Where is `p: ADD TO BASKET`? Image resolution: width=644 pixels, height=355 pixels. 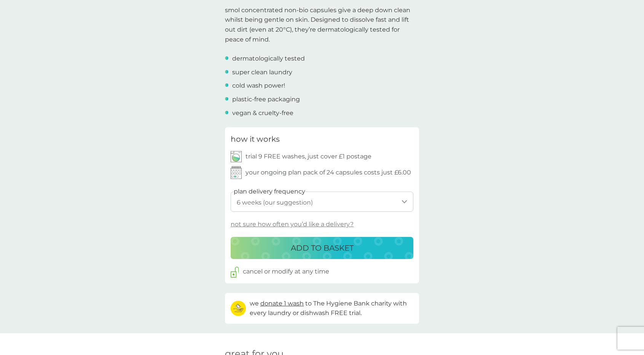 p: ADD TO BASKET is located at coordinates (322, 248).